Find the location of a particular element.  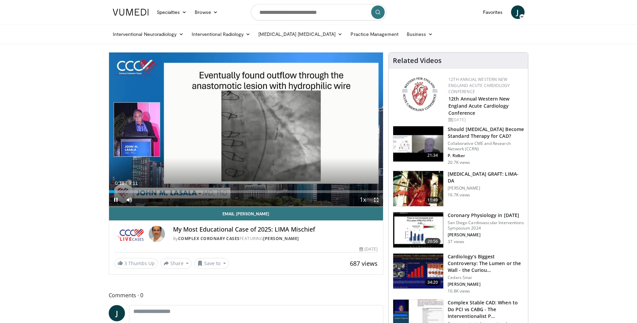

h4: Related Videos is located at coordinates (417, 61).